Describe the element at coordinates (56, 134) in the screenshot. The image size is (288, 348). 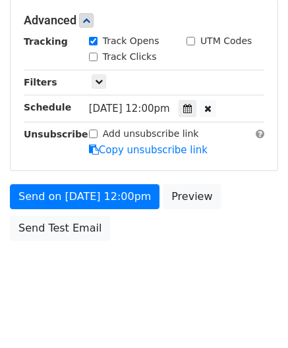
I see `strong: Unsubscribe` at that location.